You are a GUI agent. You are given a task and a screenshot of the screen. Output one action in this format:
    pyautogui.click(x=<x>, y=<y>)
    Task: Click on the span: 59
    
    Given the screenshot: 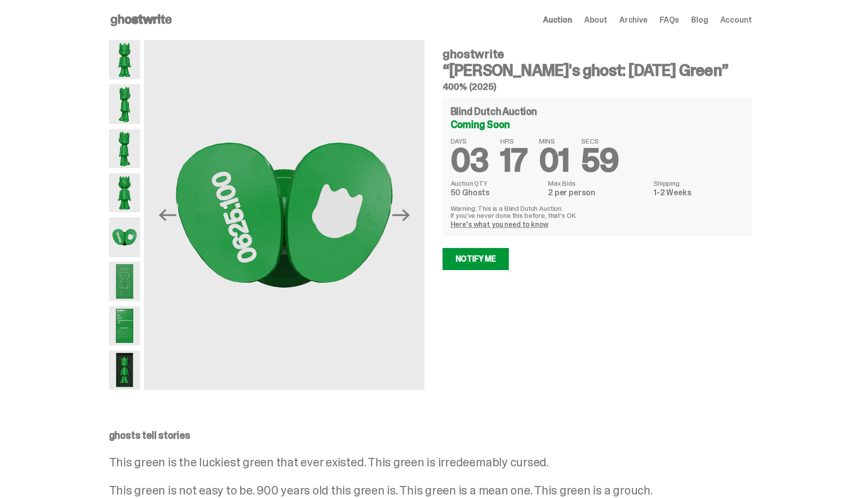 What is the action you would take?
    pyautogui.click(x=600, y=160)
    